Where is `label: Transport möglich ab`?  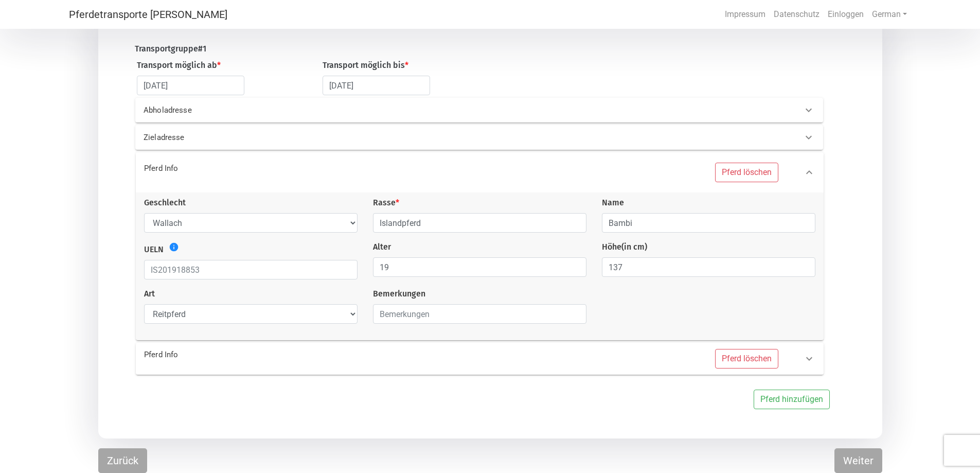 label: Transport möglich ab is located at coordinates (179, 65).